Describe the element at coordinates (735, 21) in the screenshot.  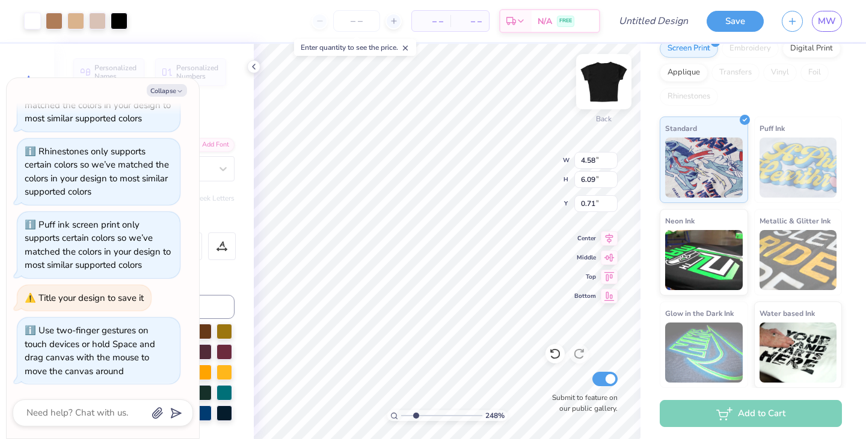
I see `button: Save` at that location.